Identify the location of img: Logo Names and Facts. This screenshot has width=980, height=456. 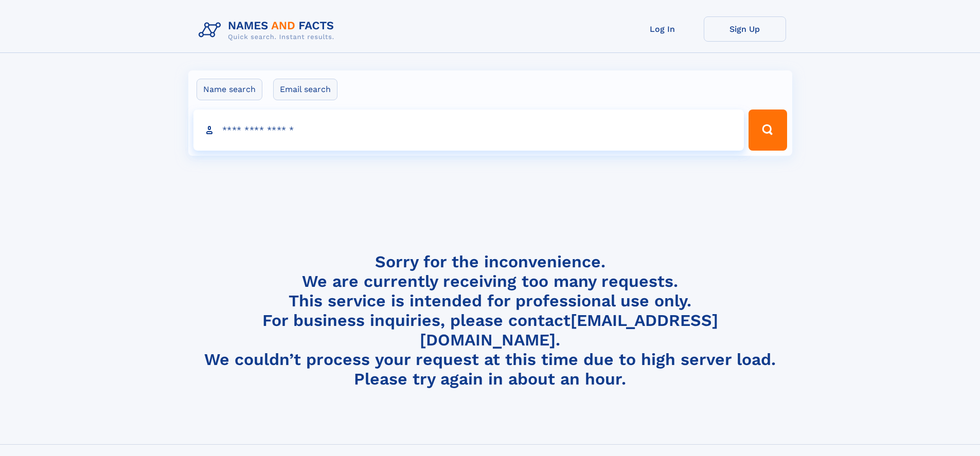
(269, 31).